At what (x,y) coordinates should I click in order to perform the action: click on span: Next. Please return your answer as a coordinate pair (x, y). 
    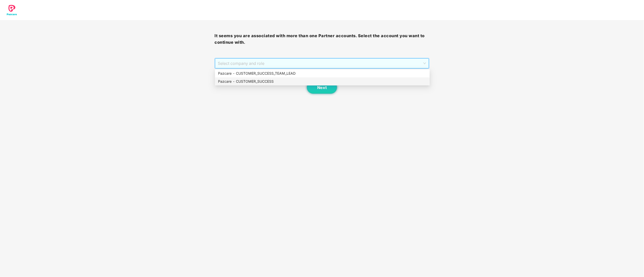
    Looking at the image, I should click on (322, 88).